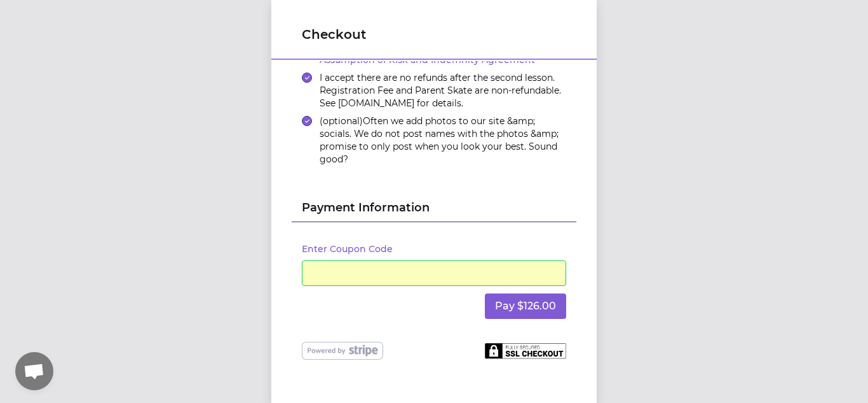  I want to click on h2: Payment Information, so click(434, 210).